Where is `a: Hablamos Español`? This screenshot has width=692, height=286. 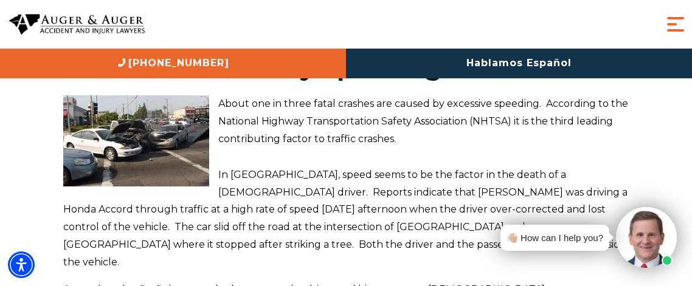 a: Hablamos Español is located at coordinates (519, 63).